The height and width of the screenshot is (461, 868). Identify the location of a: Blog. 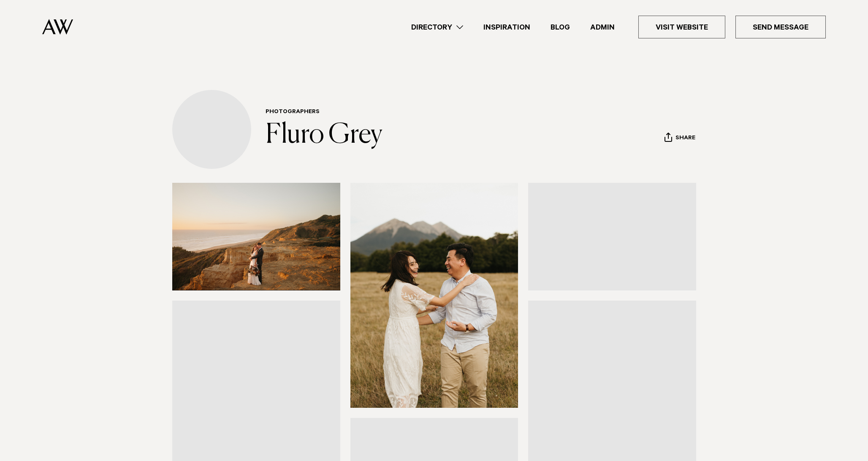
(560, 27).